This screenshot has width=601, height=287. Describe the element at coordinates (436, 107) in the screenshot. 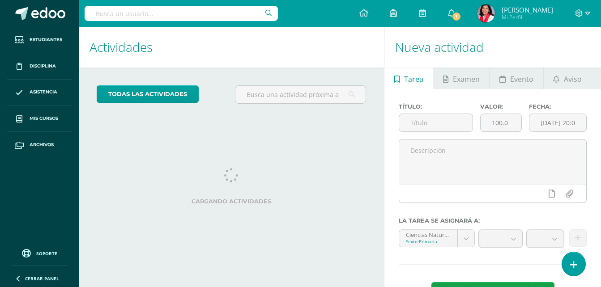

I see `label: Título:` at that location.